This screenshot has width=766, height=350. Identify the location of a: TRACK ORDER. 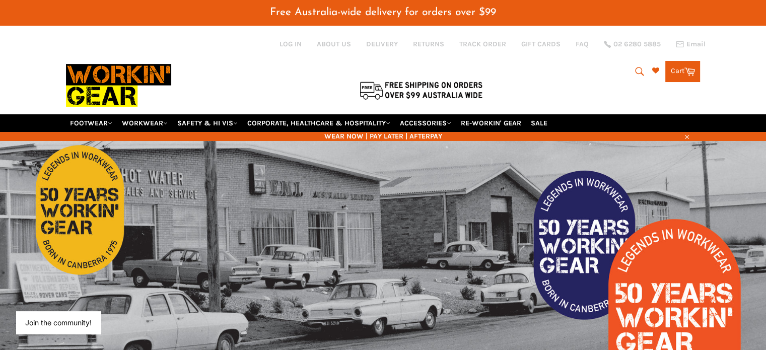
(483, 44).